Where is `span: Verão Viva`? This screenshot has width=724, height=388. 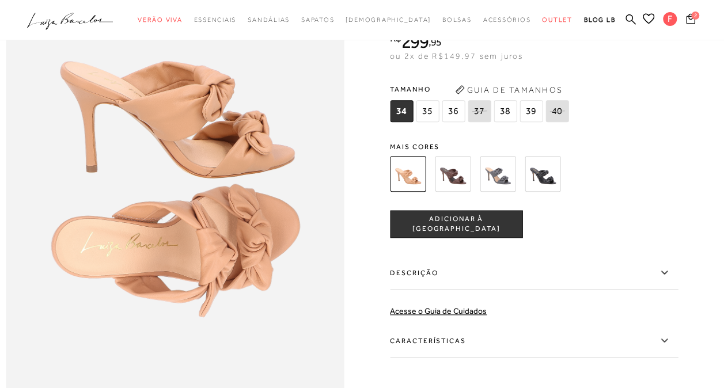 span: Verão Viva is located at coordinates (160, 20).